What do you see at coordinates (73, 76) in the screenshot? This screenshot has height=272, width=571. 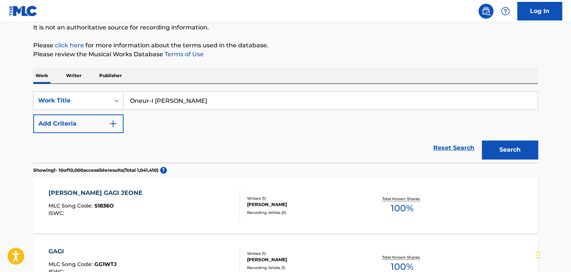 I see `p: Writer` at bounding box center [73, 76].